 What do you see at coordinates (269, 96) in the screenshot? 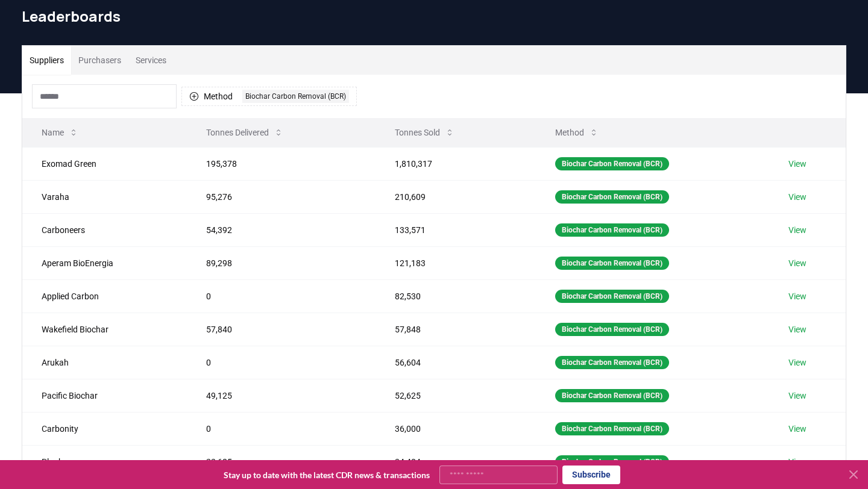
I see `button: MethodBiochar Carbon Removal (BCR)` at bounding box center [269, 96].